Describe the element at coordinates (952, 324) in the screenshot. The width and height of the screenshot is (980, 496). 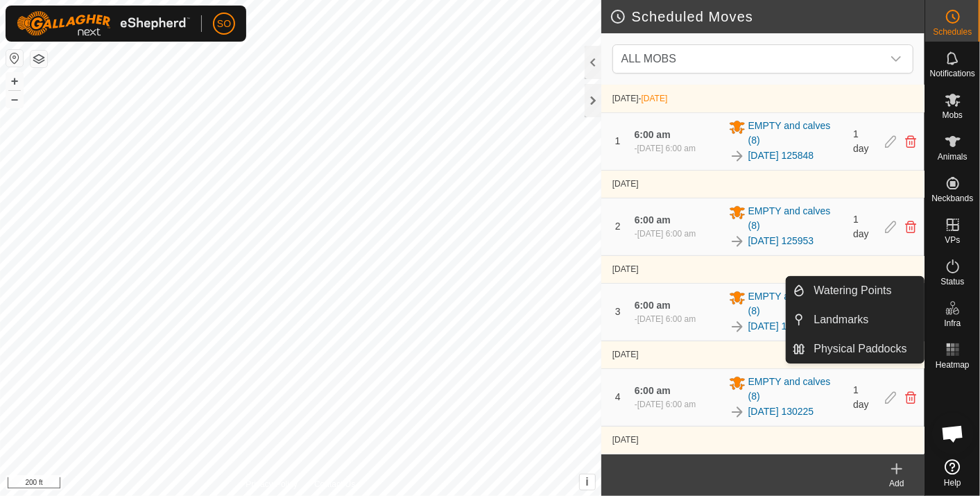
I see `span: Infra` at that location.